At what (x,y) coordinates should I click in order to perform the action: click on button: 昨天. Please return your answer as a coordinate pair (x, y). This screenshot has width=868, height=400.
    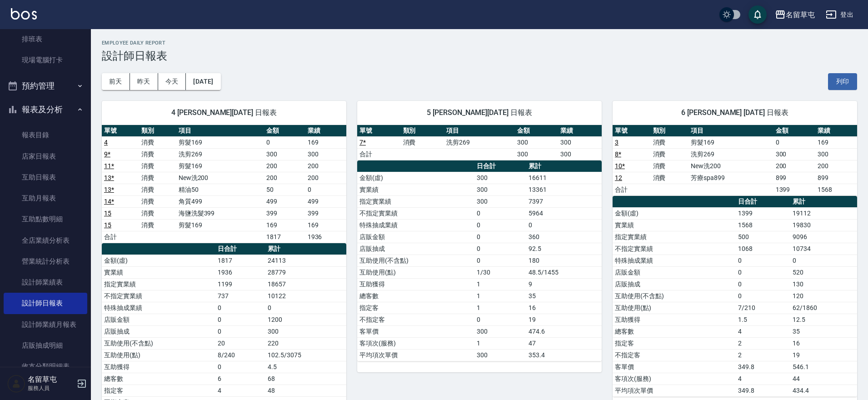
    Looking at the image, I should click on (144, 81).